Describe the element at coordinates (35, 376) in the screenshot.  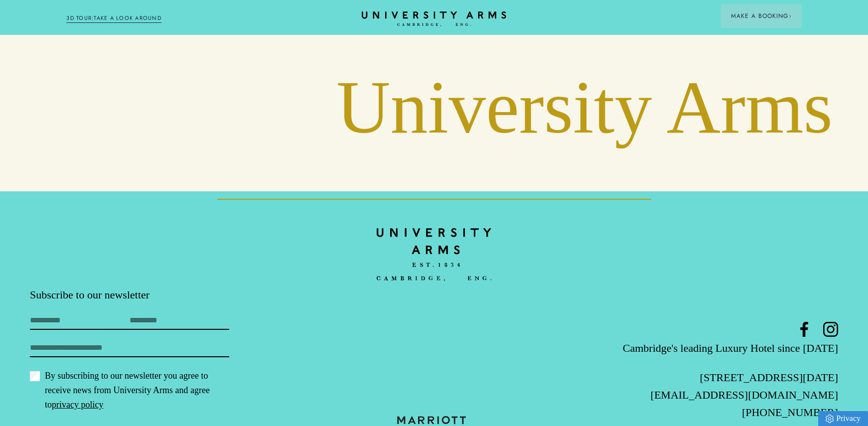
I see `input: By subscribing to our newsletter you agree to receive news from University Arms and agree topriva...` at that location.